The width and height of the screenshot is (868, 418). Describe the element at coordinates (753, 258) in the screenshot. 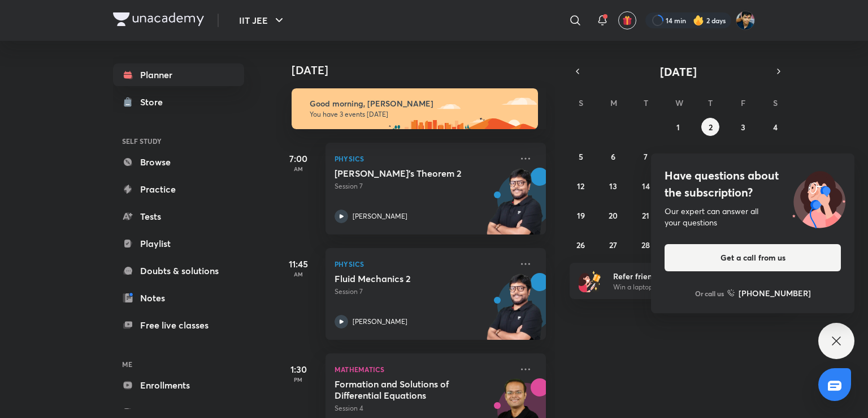

I see `button: Get a call from us` at that location.